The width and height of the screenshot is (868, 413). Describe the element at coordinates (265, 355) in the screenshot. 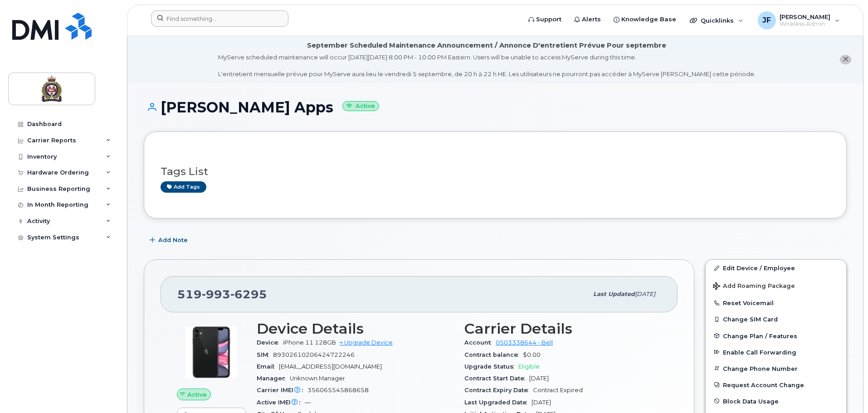

I see `span: SIM` at that location.